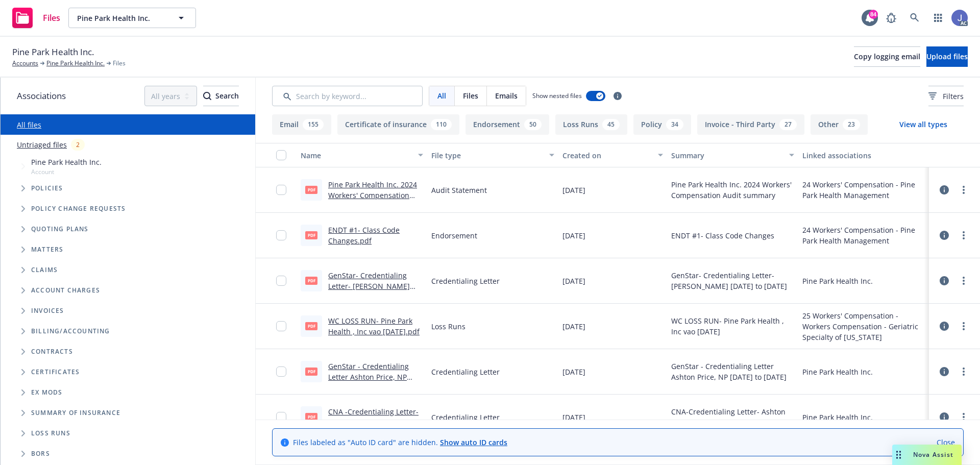  I want to click on button: Endorsement, so click(507, 125).